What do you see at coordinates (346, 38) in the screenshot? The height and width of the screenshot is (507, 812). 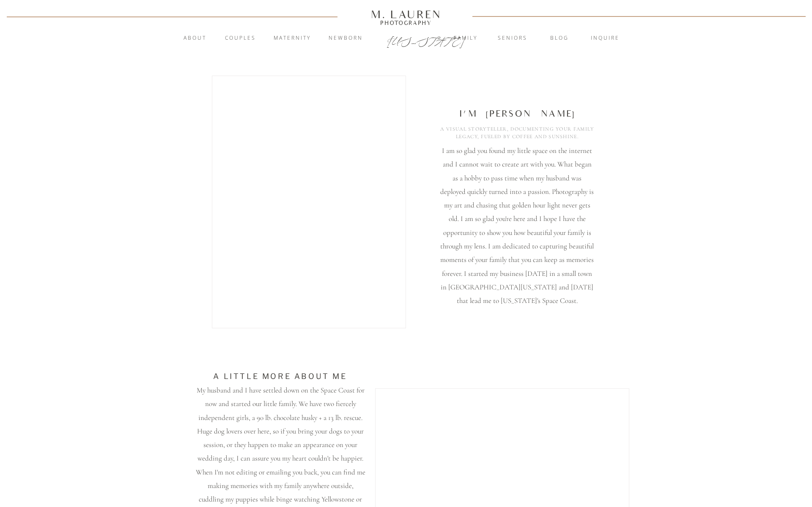 I see `a: Newborn` at bounding box center [346, 38].